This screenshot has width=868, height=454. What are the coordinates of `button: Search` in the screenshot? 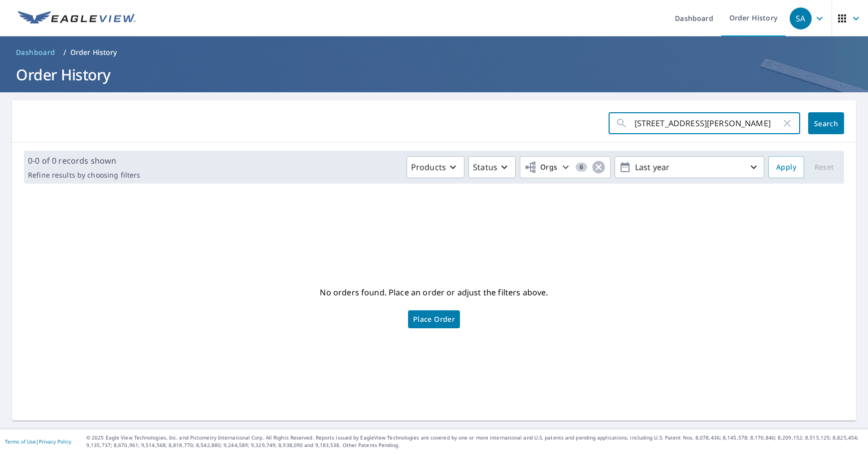 It's located at (826, 123).